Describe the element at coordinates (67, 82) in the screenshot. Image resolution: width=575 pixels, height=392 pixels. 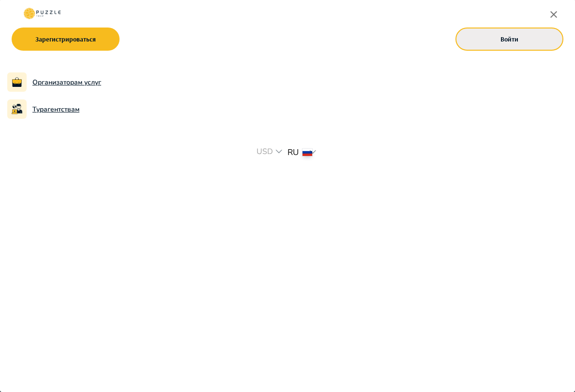
I see `p: Организаторам услуг` at that location.